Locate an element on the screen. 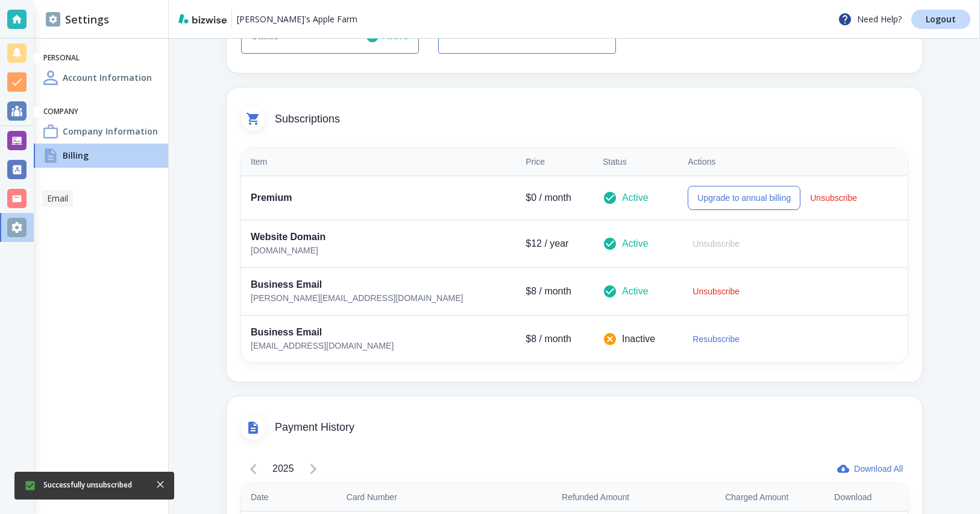  p: Website Domain is located at coordinates (379, 237).